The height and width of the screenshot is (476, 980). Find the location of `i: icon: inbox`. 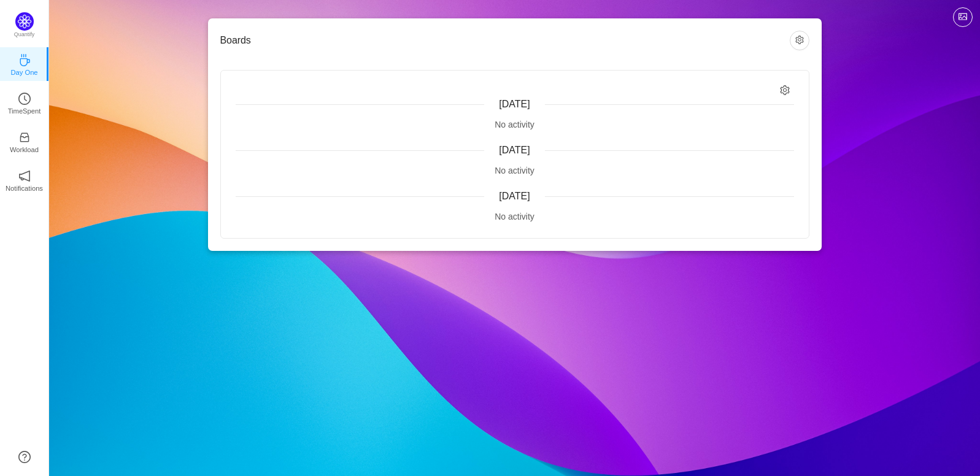

i: icon: inbox is located at coordinates (24, 137).